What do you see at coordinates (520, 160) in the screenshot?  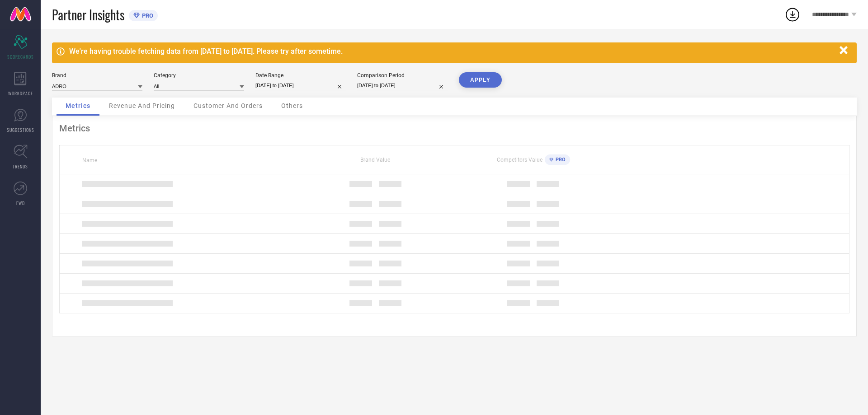 I see `span: Competitors Value` at bounding box center [520, 160].